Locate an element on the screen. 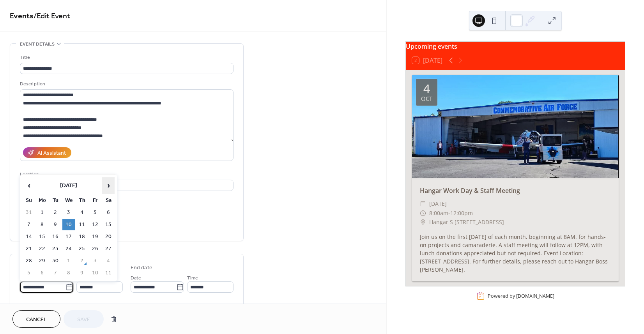  td: 30 is located at coordinates (55, 260).